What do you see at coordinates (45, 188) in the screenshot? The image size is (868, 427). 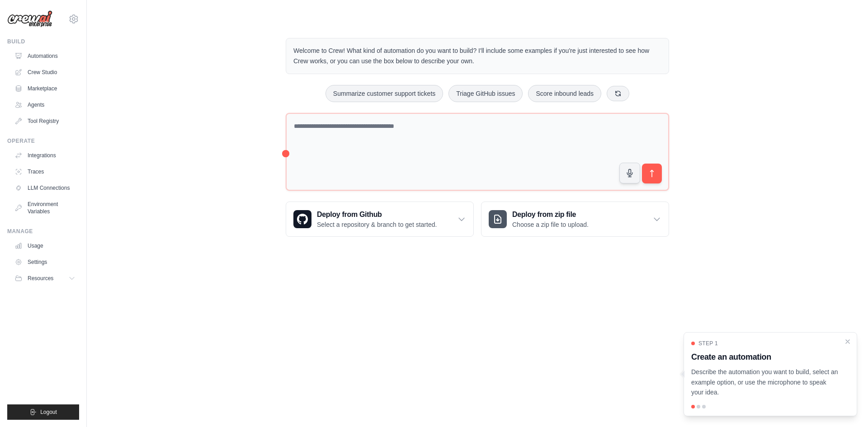 I see `a: LLM Connections` at bounding box center [45, 188].